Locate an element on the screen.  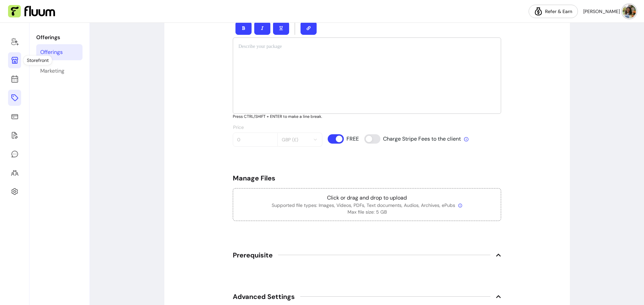
span: Price is located at coordinates (239, 127).